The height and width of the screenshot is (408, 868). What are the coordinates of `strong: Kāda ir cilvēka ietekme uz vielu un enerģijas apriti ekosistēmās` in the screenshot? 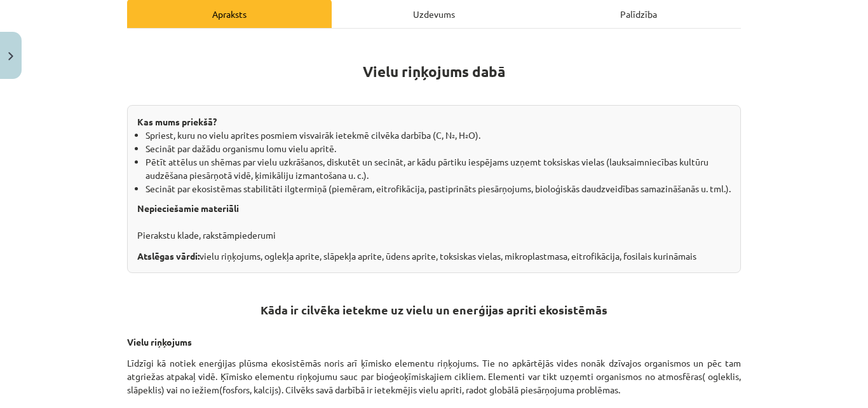 It's located at (434, 309).